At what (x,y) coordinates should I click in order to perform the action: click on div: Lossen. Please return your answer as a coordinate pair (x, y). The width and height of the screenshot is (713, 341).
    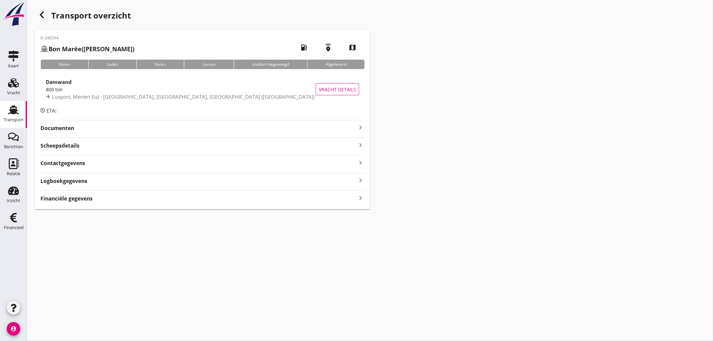
    Looking at the image, I should click on (209, 64).